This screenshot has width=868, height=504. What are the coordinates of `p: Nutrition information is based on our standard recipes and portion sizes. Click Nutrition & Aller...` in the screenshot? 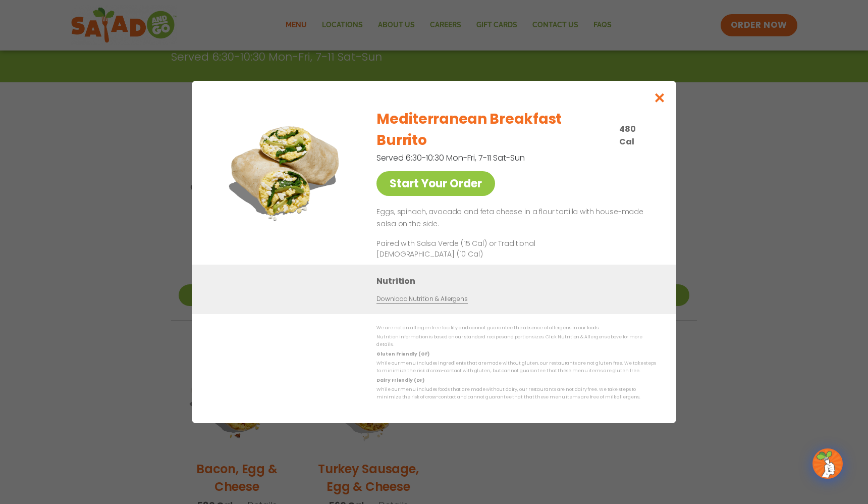 It's located at (516, 341).